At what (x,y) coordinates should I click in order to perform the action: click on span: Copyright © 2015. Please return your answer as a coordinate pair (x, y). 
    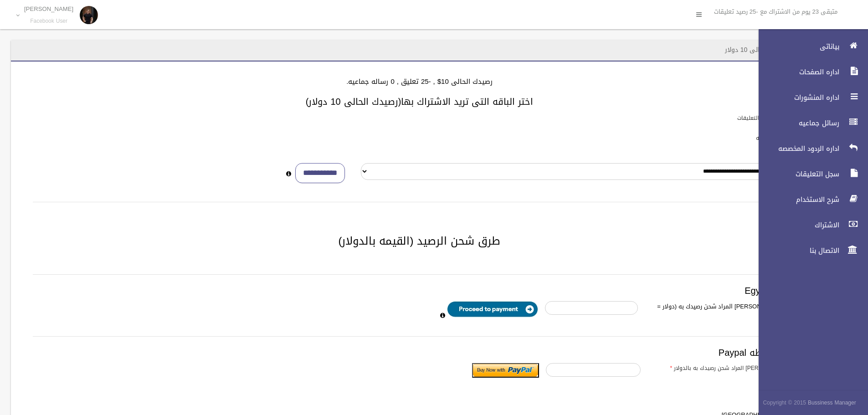
    Looking at the image, I should click on (784, 402).